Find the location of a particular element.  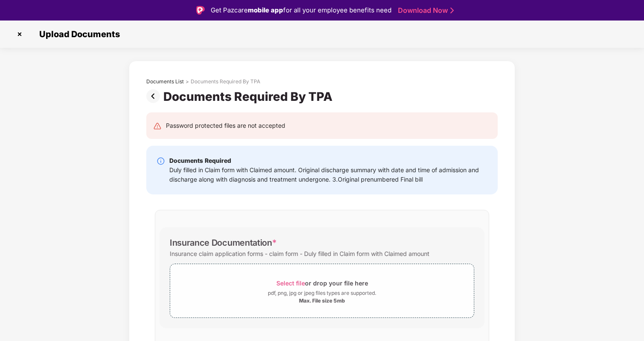

img: svg+xml;base64,PHN2ZyBpZD0iUHJldi0zMngzMiIgeG1sbnM9Imh0dHA6Ly93d3cudzMub3JnLzIwMDAvc3ZnIiB3aWR0aD... is located at coordinates (155, 96).